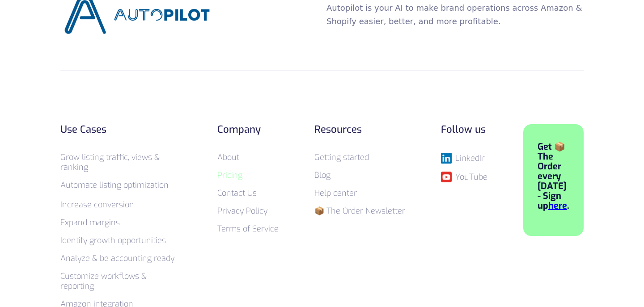 The image size is (644, 307). What do you see at coordinates (471, 177) in the screenshot?
I see `div: YouTube` at bounding box center [471, 177].